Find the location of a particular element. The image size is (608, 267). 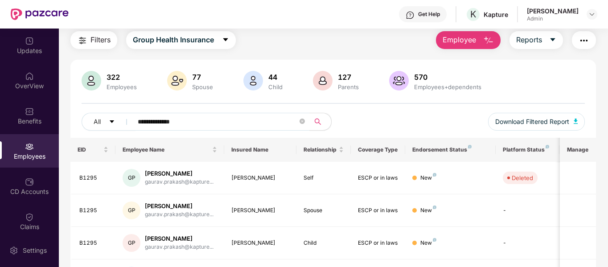

button: Group Health Insurancecaret-down is located at coordinates (181, 40).